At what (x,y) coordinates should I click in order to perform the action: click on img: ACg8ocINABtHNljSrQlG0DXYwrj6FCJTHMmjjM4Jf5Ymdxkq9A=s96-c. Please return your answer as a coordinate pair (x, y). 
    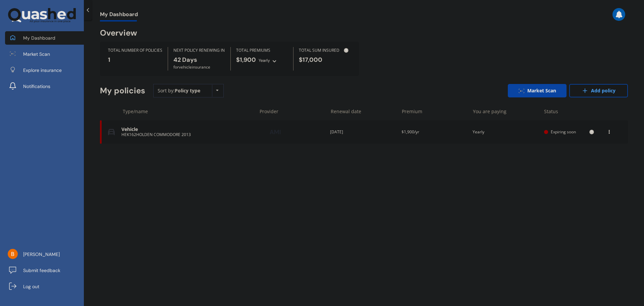
    Looking at the image, I should click on (13, 254).